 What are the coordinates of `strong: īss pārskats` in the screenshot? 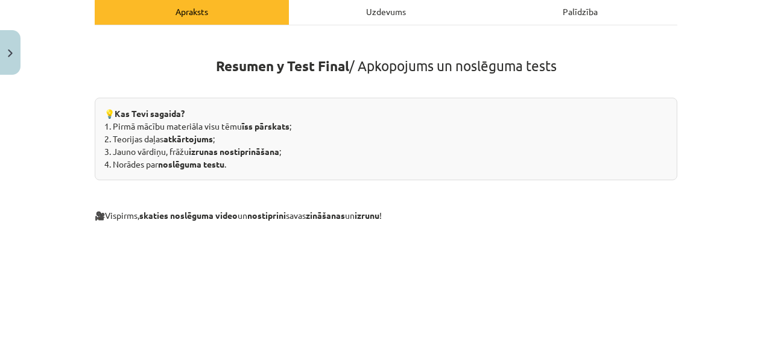 It's located at (265, 126).